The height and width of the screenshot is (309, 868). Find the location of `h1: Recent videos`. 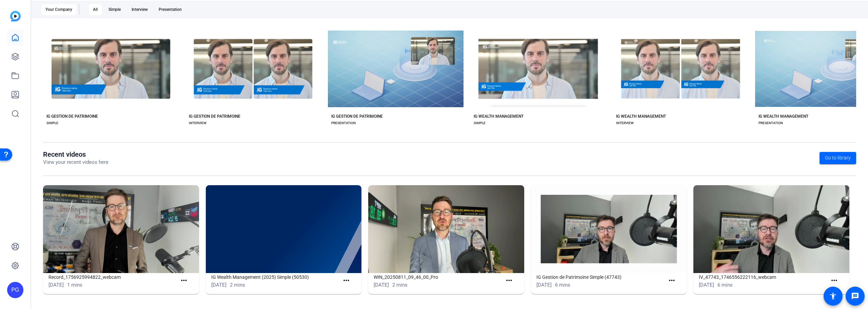

h1: Recent videos is located at coordinates (75, 154).